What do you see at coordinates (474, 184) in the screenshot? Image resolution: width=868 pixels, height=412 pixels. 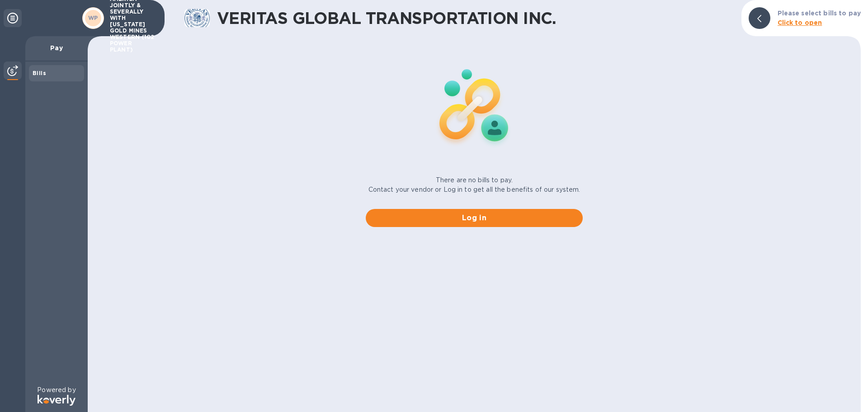 I see `p: There are no bills to pay. Contact your vendor or Log in to get all the benefits of our system.` at bounding box center [474, 184].